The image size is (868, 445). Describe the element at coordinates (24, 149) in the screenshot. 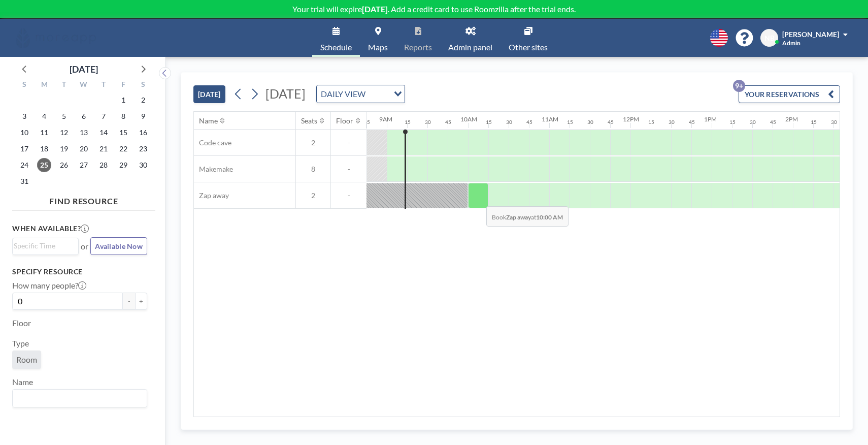

I see `span: Sunday, August 17, 2025` at that location.